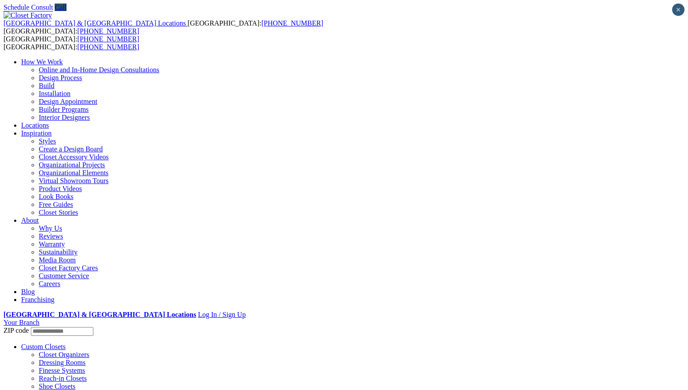 This screenshot has height=390, width=688. I want to click on a: Your Branch, so click(21, 323).